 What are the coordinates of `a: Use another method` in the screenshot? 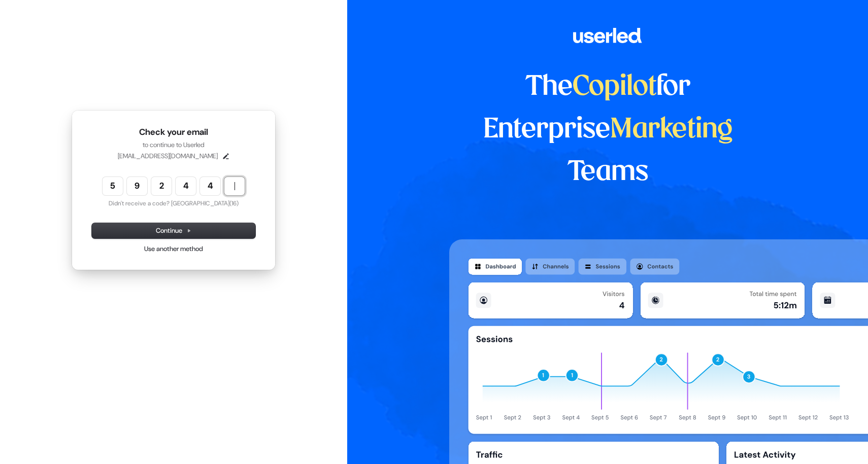 It's located at (173, 249).